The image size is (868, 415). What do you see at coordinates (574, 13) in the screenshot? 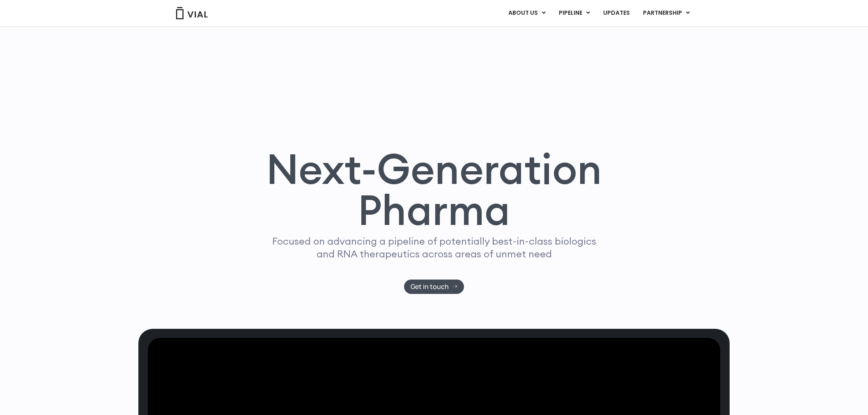
I see `a: PIPELINEMenu Toggle` at bounding box center [574, 13].